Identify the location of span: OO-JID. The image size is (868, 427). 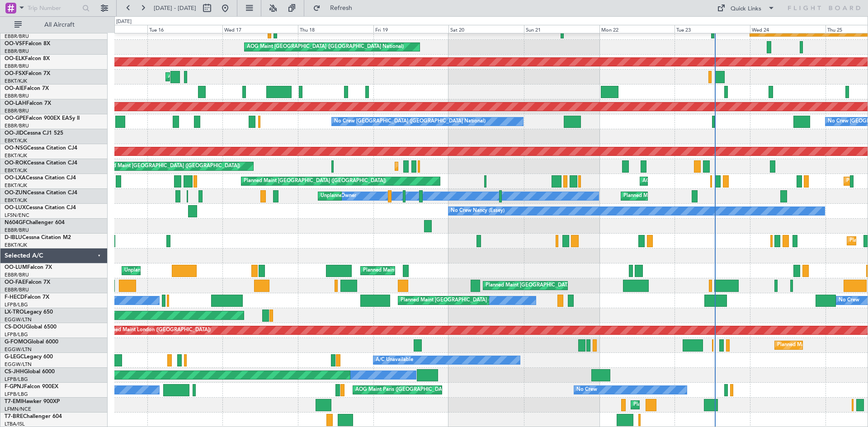
(14, 133).